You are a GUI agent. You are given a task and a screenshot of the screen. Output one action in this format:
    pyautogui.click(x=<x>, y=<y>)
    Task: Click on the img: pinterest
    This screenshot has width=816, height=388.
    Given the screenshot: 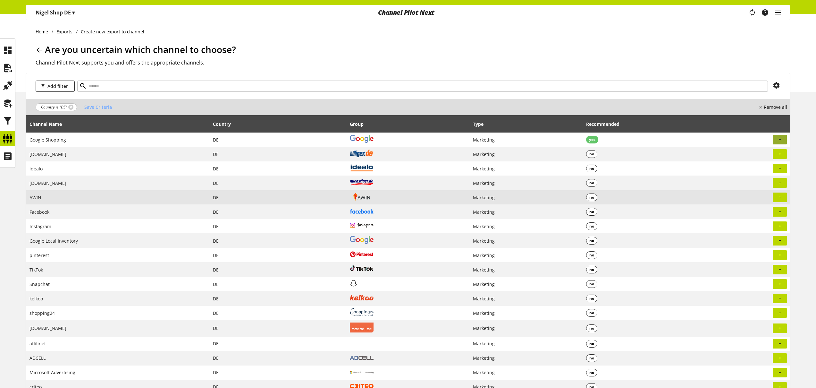 What is the action you would take?
    pyautogui.click(x=362, y=254)
    